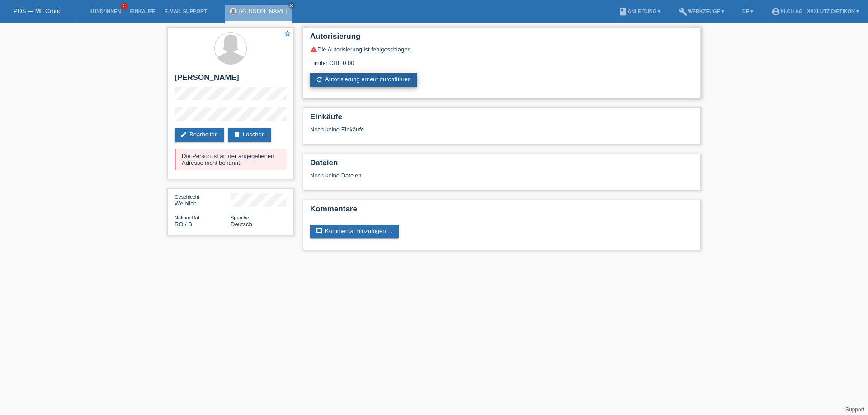 The height and width of the screenshot is (415, 868). I want to click on i: close, so click(292, 6).